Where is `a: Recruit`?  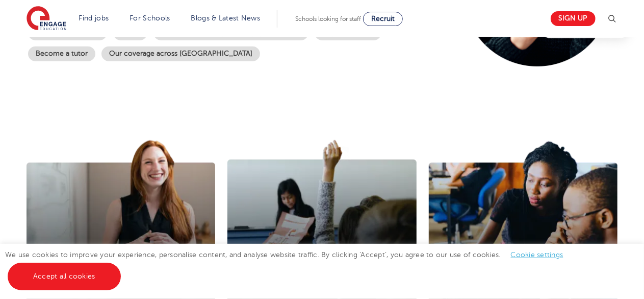
a: Recruit is located at coordinates (383, 19).